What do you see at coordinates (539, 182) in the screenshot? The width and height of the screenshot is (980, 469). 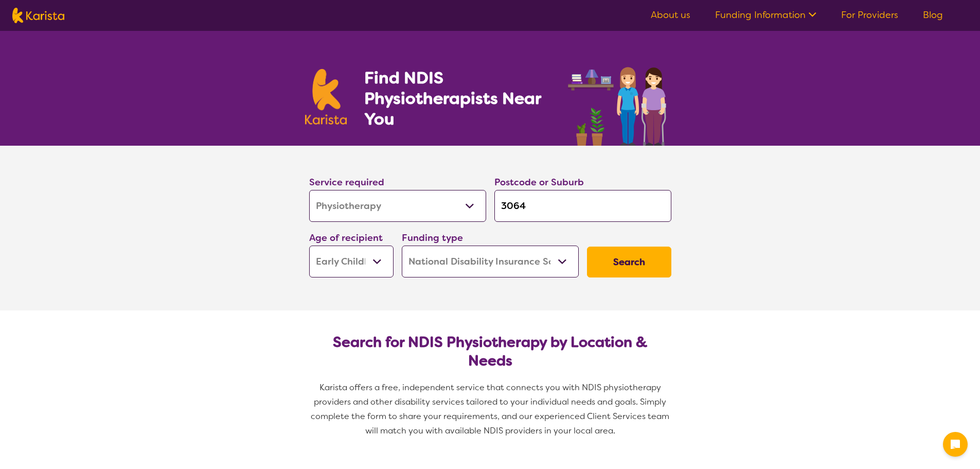 I see `label: Postcode or Suburb` at bounding box center [539, 182].